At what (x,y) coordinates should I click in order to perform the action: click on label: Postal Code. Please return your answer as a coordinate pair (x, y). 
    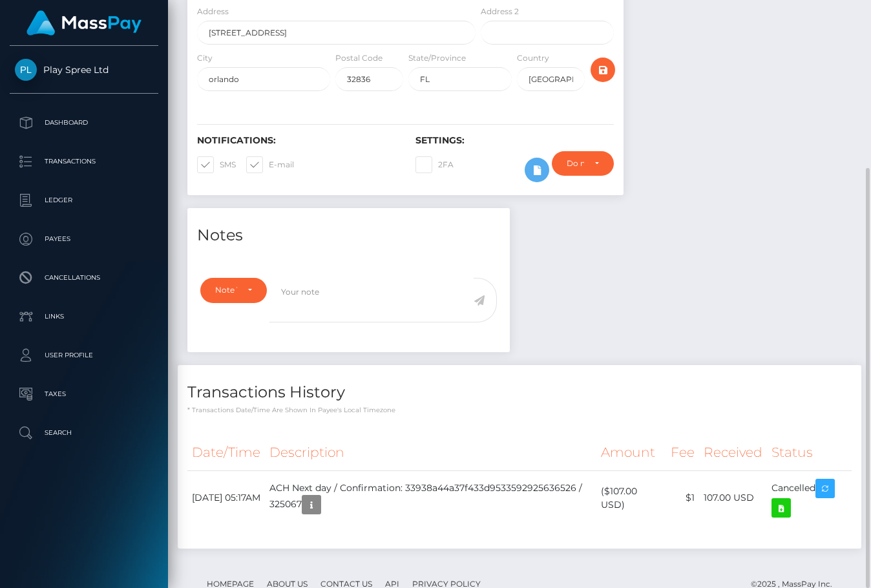
    Looking at the image, I should click on (359, 58).